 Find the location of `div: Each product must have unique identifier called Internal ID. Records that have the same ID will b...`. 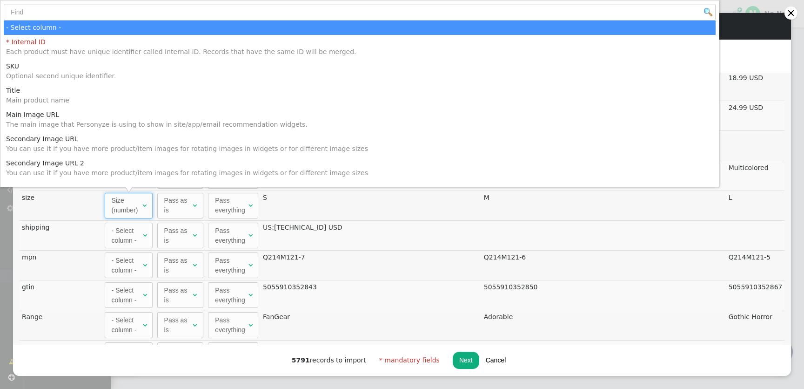

div: Each product must have unique identifier called Internal ID. Records that have the same ID will b... is located at coordinates (360, 52).